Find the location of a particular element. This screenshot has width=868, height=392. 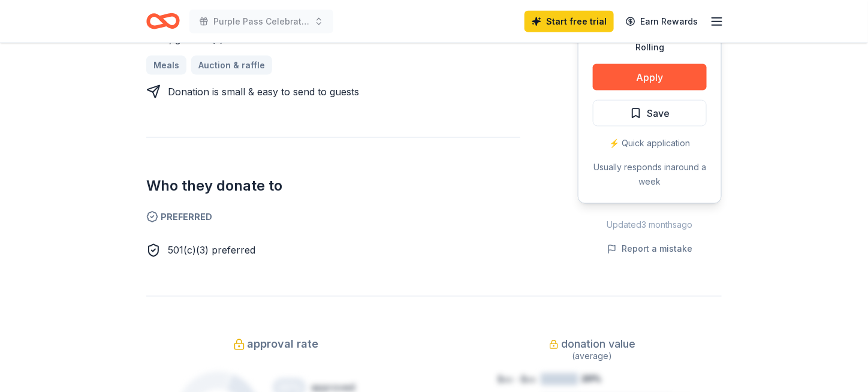

div: ⚡️ Quick application is located at coordinates (650, 143).